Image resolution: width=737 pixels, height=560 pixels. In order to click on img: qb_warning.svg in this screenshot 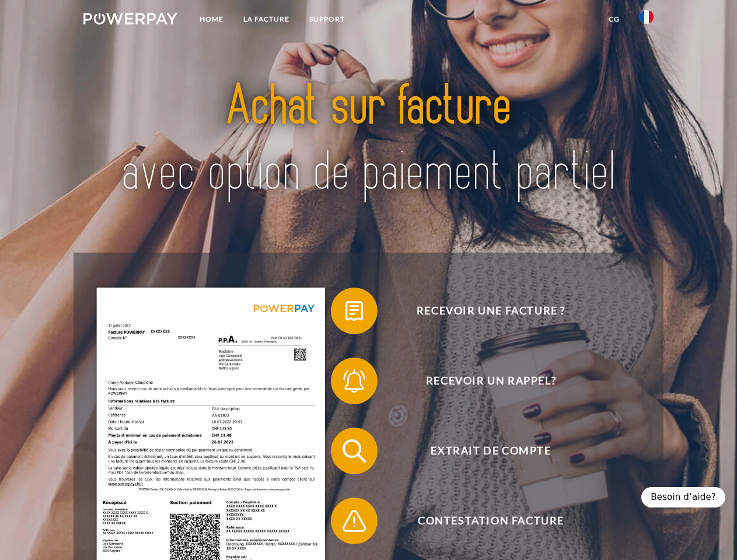, I will do `click(354, 521)`.